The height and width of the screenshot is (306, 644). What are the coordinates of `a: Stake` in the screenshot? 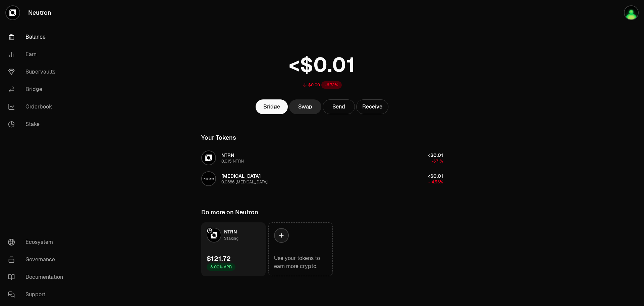 It's located at (37, 124).